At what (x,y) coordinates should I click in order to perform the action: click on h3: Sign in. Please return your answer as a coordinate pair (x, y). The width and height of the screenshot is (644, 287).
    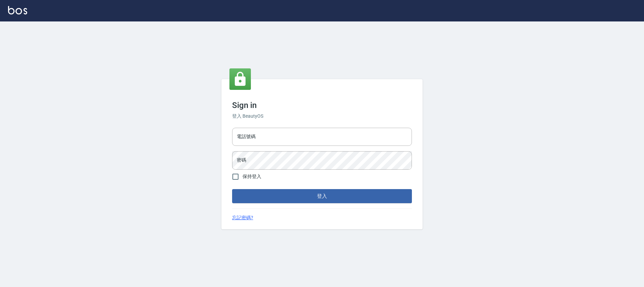
    Looking at the image, I should click on (322, 105).